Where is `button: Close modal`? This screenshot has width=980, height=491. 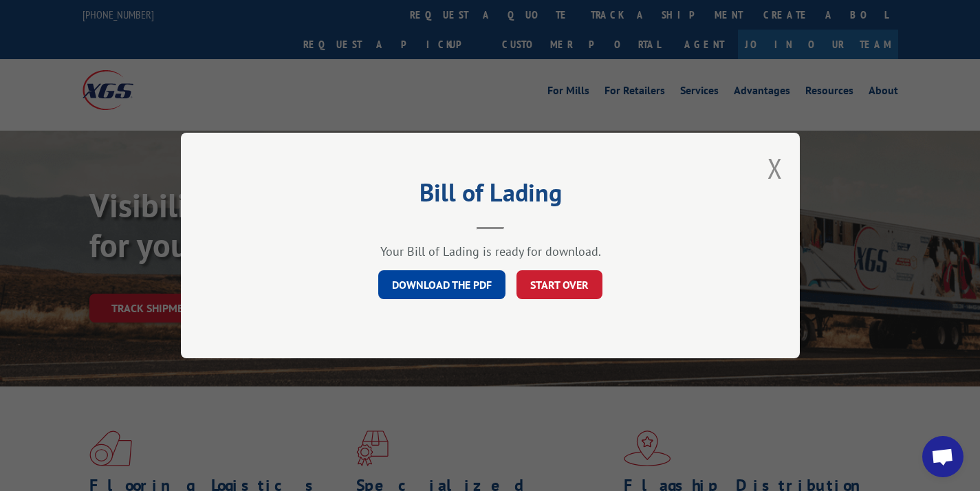 button: Close modal is located at coordinates (775, 167).